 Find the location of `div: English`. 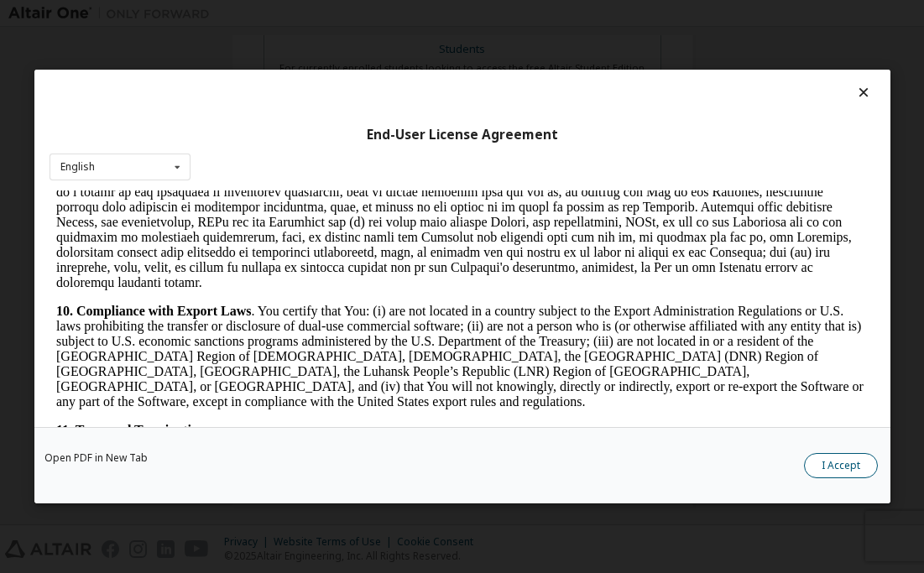

div: English is located at coordinates (77, 167).